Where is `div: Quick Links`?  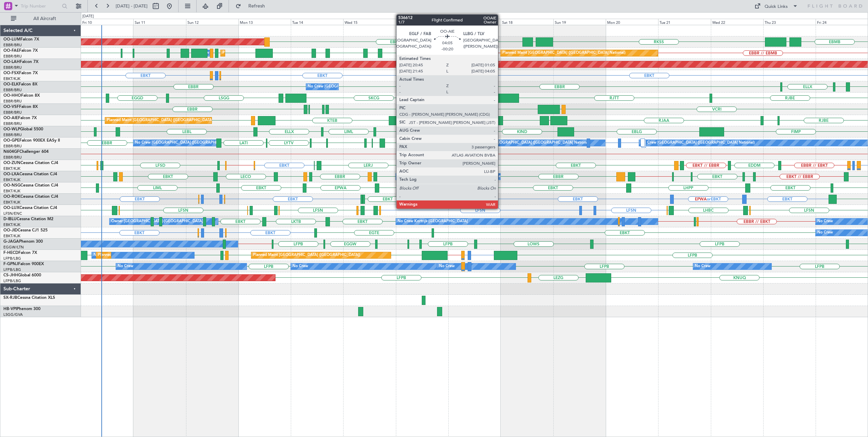 div: Quick Links is located at coordinates (777, 7).